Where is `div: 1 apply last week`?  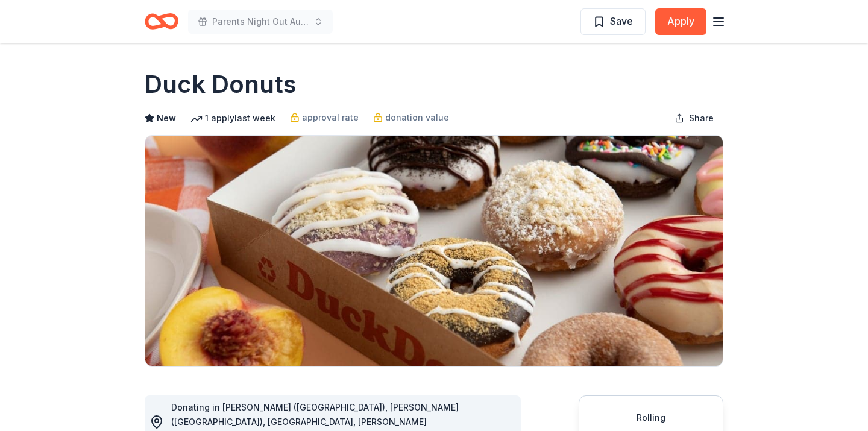
div: 1 apply last week is located at coordinates (233, 118).